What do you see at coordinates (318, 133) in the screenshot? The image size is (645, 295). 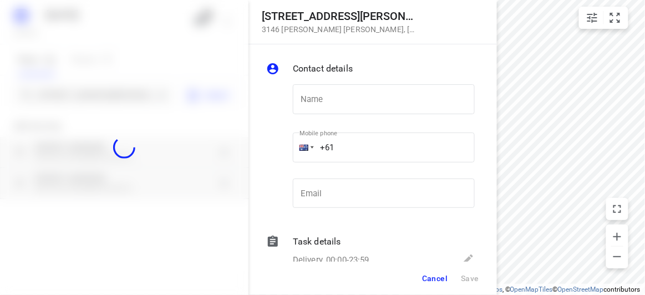 I see `label: Mobile phone` at bounding box center [318, 133].